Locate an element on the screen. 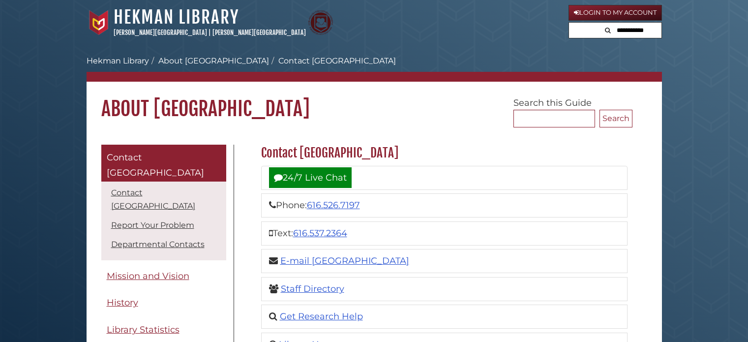  a: Departmental Contacts is located at coordinates (158, 244).